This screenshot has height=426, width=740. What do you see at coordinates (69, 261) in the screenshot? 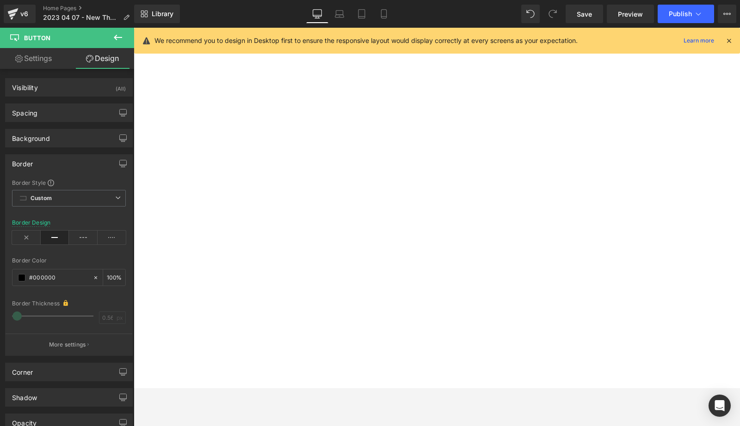
I see `div: Border Color` at bounding box center [69, 261].